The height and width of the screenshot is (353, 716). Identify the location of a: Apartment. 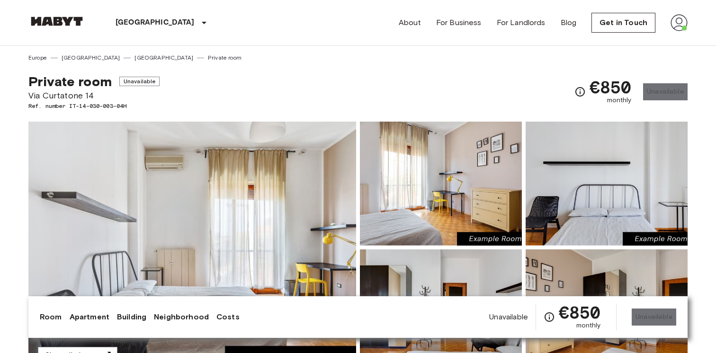
(89, 317).